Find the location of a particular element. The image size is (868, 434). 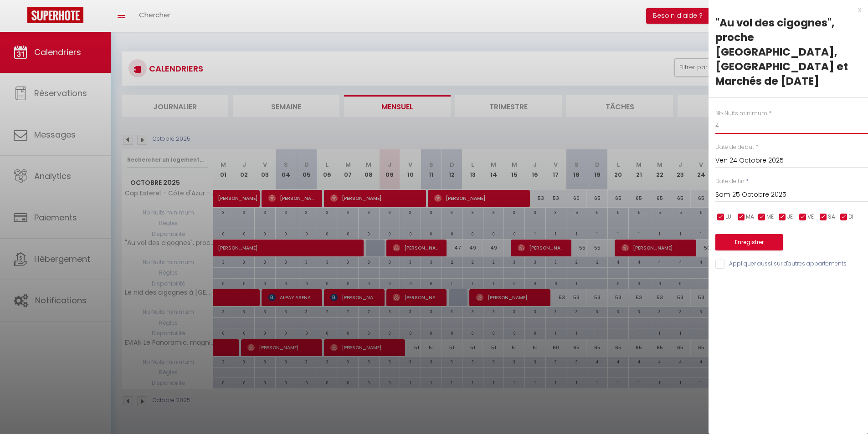

span: JE is located at coordinates (790, 217).